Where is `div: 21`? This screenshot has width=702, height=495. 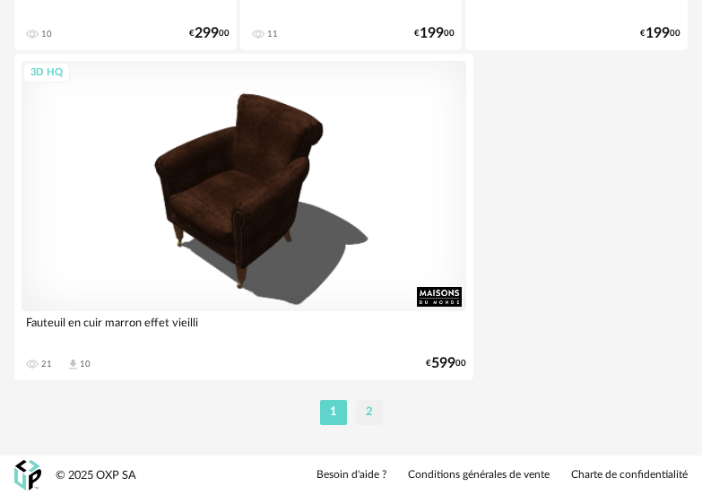
div: 21 is located at coordinates (47, 364).